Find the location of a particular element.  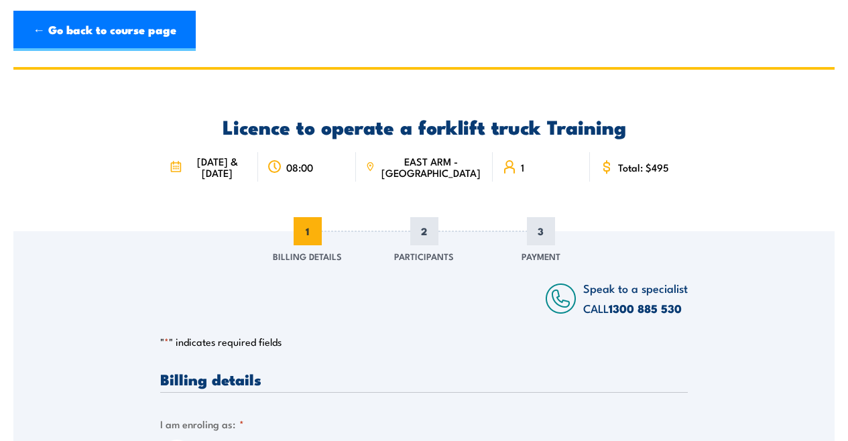

span: Participants is located at coordinates (424, 256).